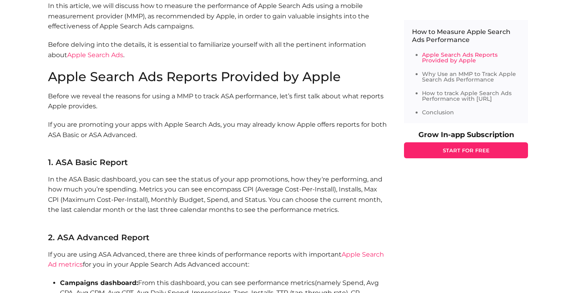 The height and width of the screenshot is (293, 576). What do you see at coordinates (218, 16) in the screenshot?
I see `p: In this article, we will discuss how to measure the performance of Apple Search Ads using a mobil...` at bounding box center [218, 16].